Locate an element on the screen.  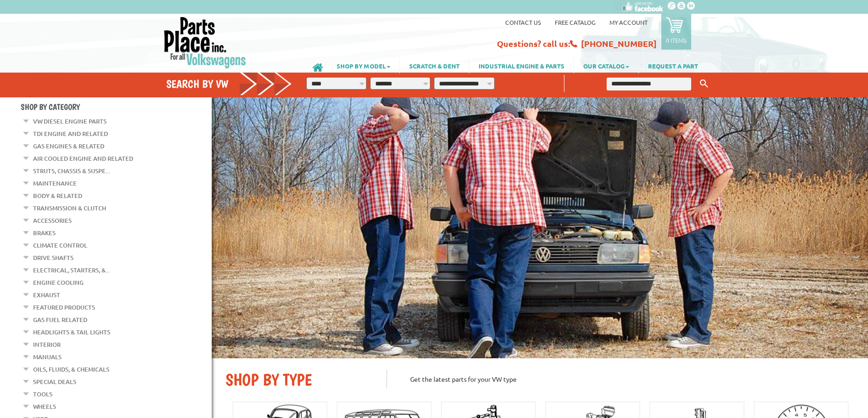
a: Oils, Fluids, & Chemicals is located at coordinates (71, 369).